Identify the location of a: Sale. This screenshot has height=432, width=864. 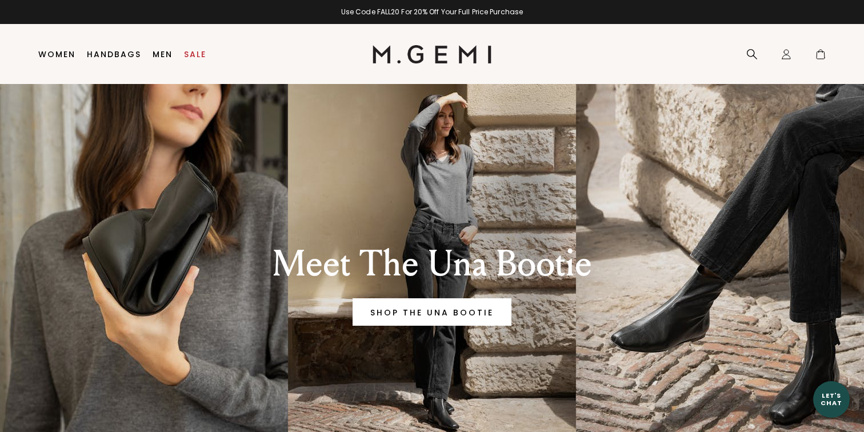
(195, 54).